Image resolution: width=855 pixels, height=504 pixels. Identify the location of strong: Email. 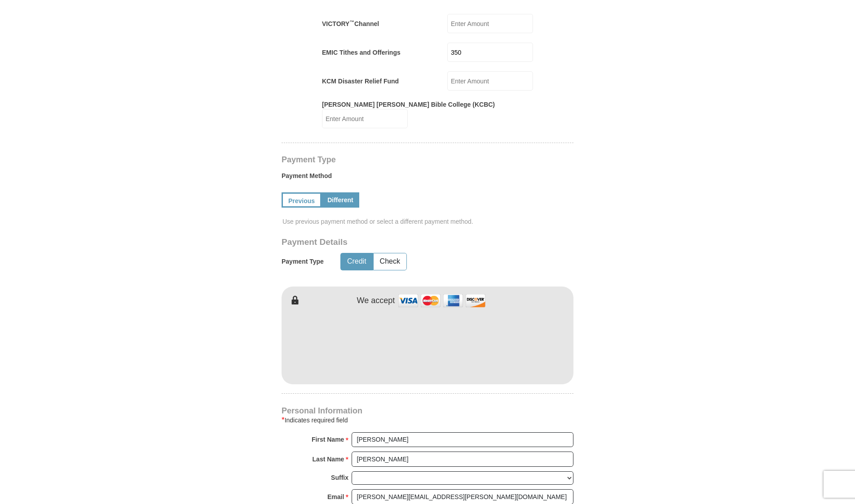
(335, 497).